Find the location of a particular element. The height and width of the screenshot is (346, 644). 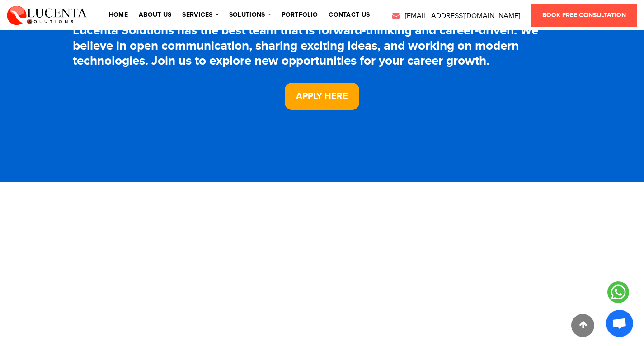

a: contact us is located at coordinates (349, 15).